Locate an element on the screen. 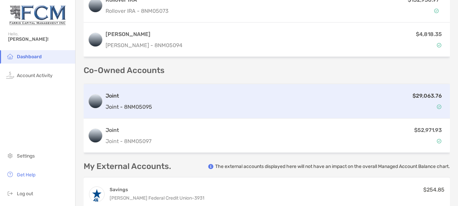 The height and width of the screenshot is (206, 458). p: Joint - 8NM05095 is located at coordinates (129, 107).